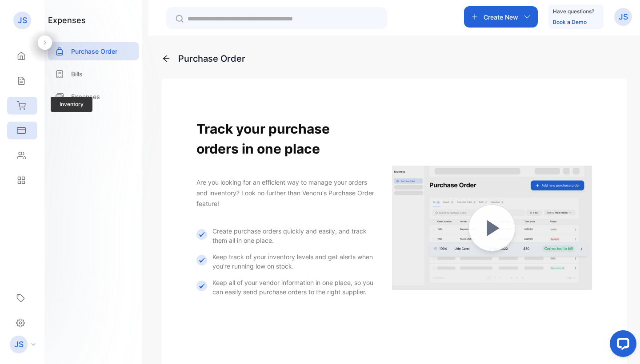 Image resolution: width=640 pixels, height=364 pixels. Describe the element at coordinates (623, 17) in the screenshot. I see `button: JS` at that location.